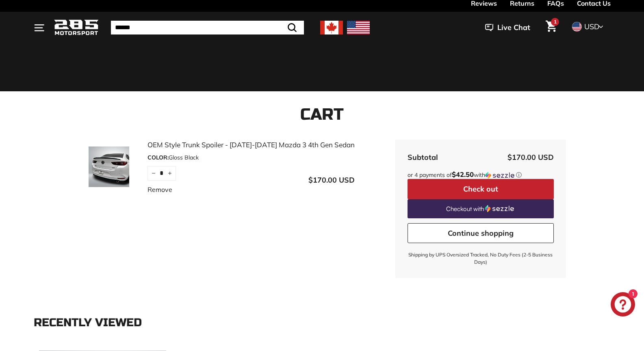 Image resolution: width=644 pixels, height=351 pixels. I want to click on inbox-online-store-chat: Shopify online store chat, so click(623, 305).